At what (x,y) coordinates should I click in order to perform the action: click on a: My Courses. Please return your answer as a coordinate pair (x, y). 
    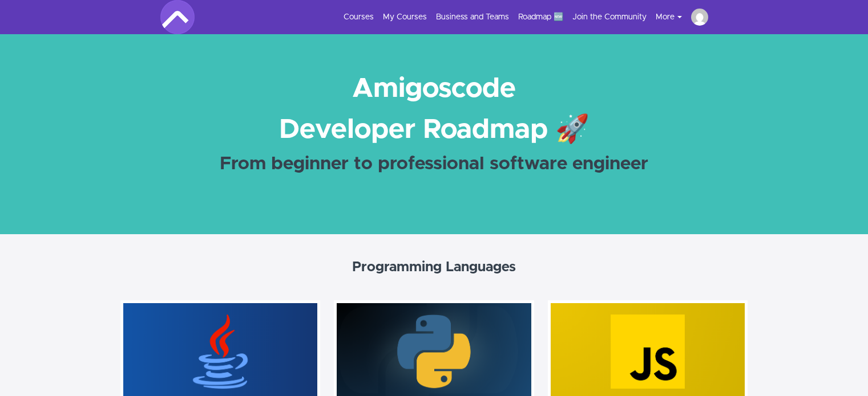
    Looking at the image, I should click on (405, 18).